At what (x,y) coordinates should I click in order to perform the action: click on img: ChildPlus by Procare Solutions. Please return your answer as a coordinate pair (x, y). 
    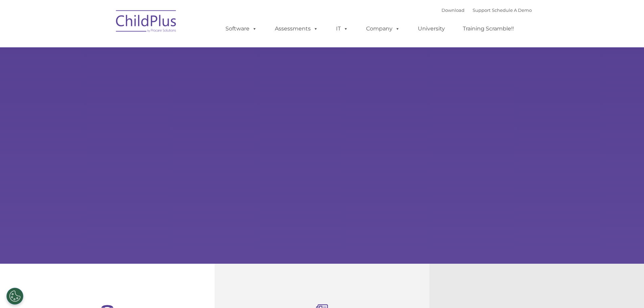
    Looking at the image, I should click on (146, 22).